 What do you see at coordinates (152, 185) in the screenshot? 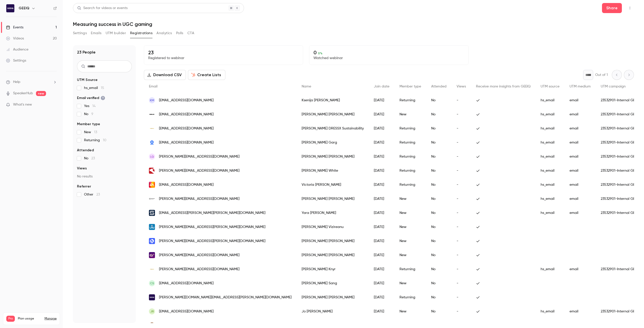
I see `img: ea.com` at bounding box center [152, 185].